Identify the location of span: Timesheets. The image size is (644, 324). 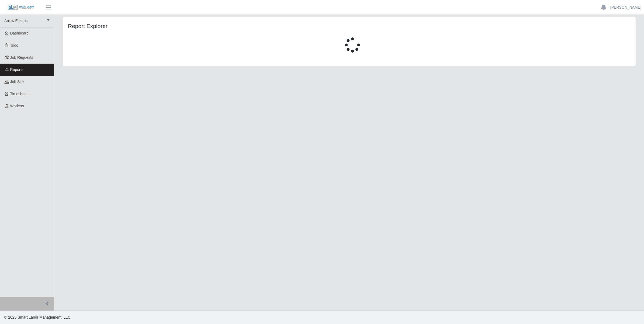
(20, 94).